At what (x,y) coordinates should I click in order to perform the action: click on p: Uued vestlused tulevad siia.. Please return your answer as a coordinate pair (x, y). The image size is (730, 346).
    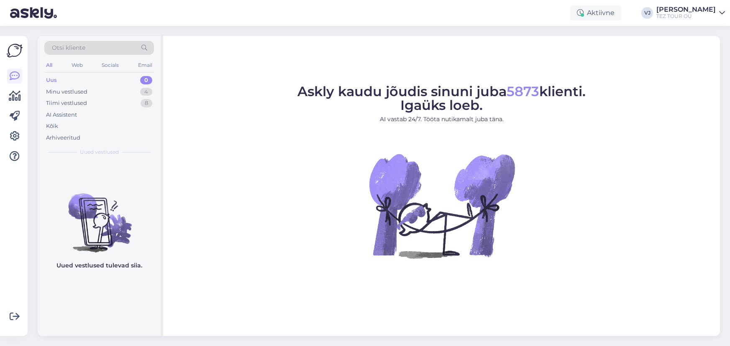
    Looking at the image, I should click on (99, 266).